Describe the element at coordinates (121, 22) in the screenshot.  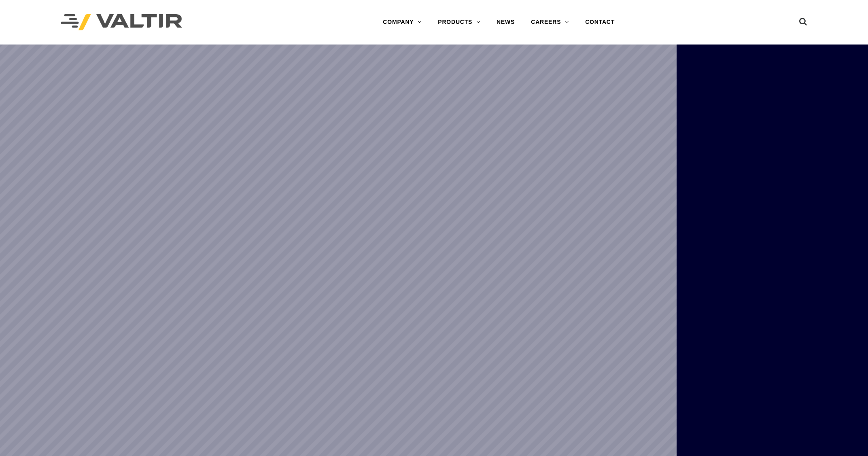
I see `img: Valtir` at that location.